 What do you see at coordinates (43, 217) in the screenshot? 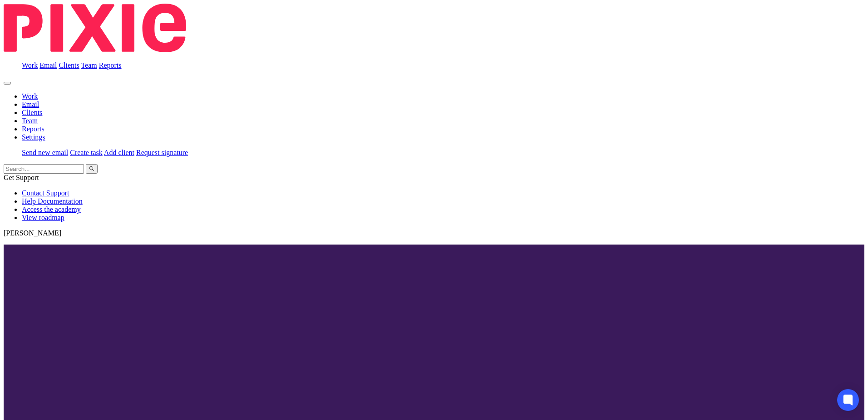
I see `a: View roadmap` at bounding box center [43, 217].